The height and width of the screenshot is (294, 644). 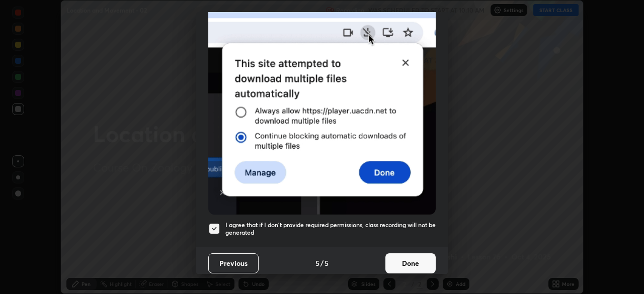 I want to click on button: Previous, so click(x=234, y=263).